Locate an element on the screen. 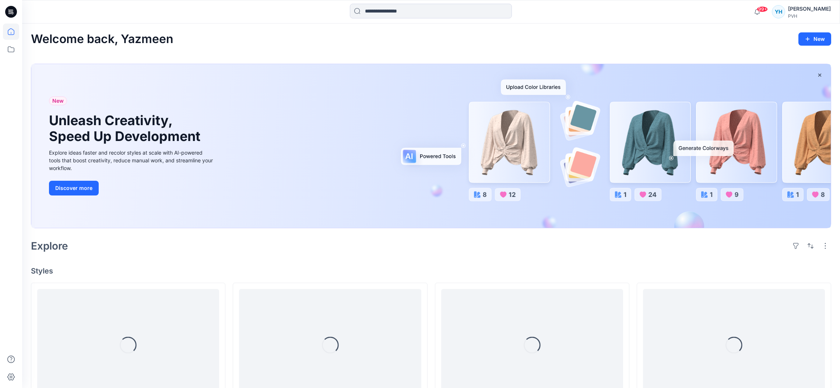 This screenshot has width=840, height=388. span: 99+ is located at coordinates (762, 9).